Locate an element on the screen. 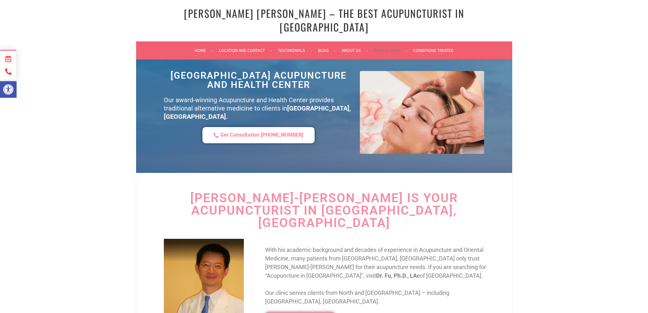 This screenshot has height=313, width=648. a: Conditions Treated is located at coordinates (433, 50).